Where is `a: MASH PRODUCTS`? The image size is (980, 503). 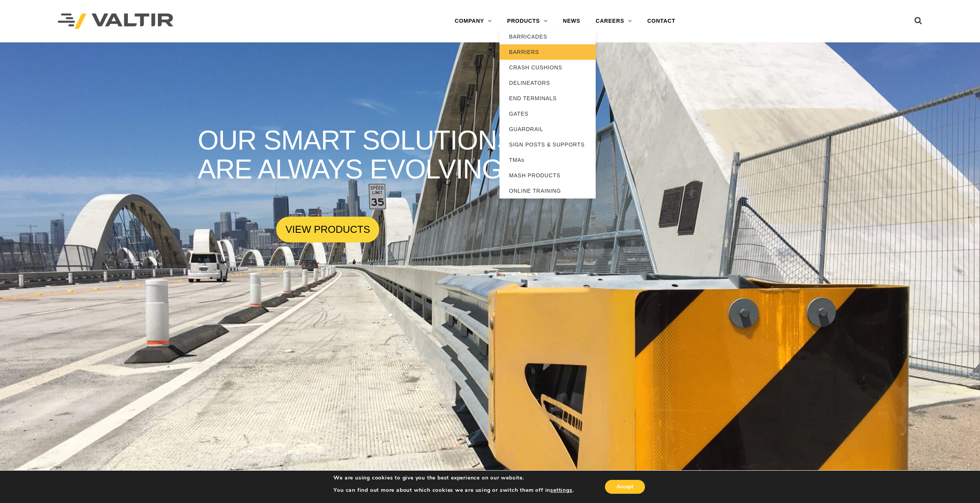
a: MASH PRODUCTS is located at coordinates (547, 176).